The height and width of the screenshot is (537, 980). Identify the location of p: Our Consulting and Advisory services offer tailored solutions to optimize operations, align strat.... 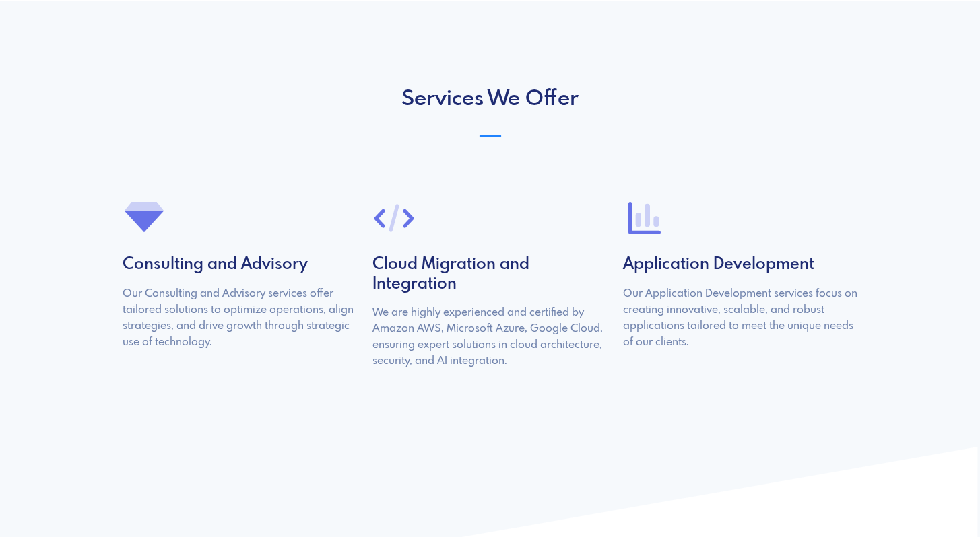
(240, 319).